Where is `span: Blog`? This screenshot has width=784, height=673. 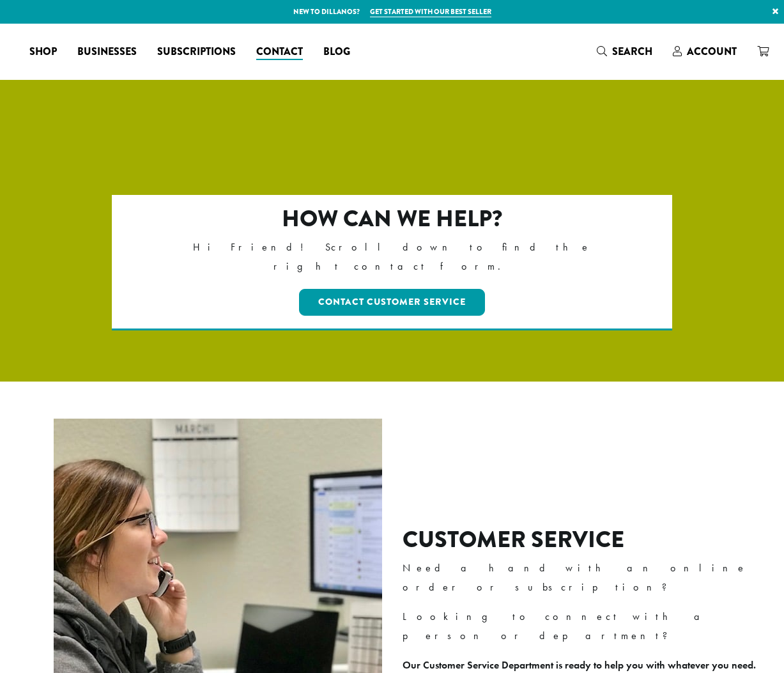 span: Blog is located at coordinates (337, 52).